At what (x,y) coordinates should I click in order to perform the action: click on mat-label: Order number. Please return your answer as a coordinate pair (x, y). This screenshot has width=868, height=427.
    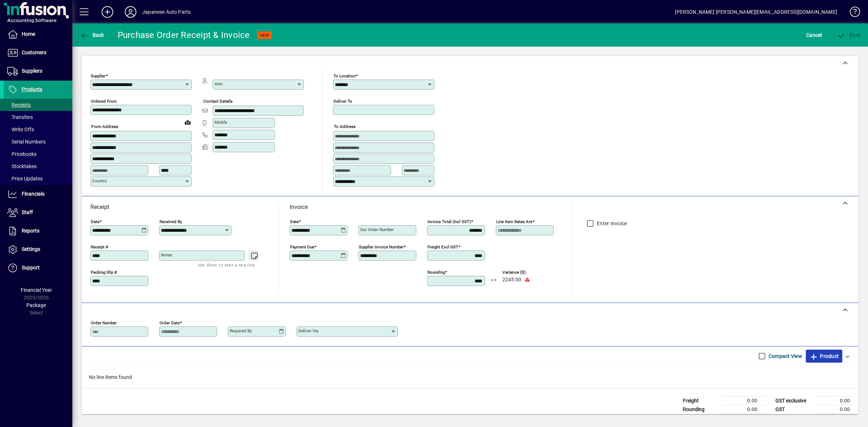
    Looking at the image, I should click on (104, 323).